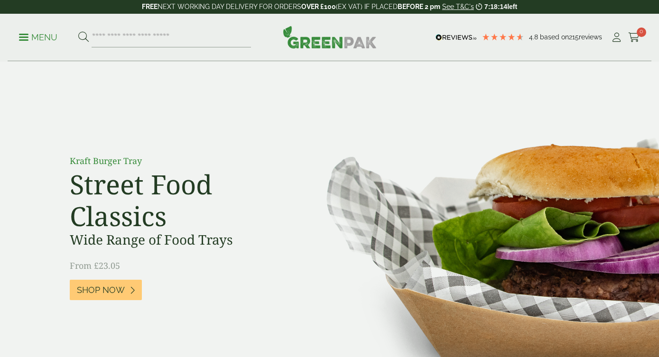  Describe the element at coordinates (176, 200) in the screenshot. I see `h2: Street Food Classics` at that location.